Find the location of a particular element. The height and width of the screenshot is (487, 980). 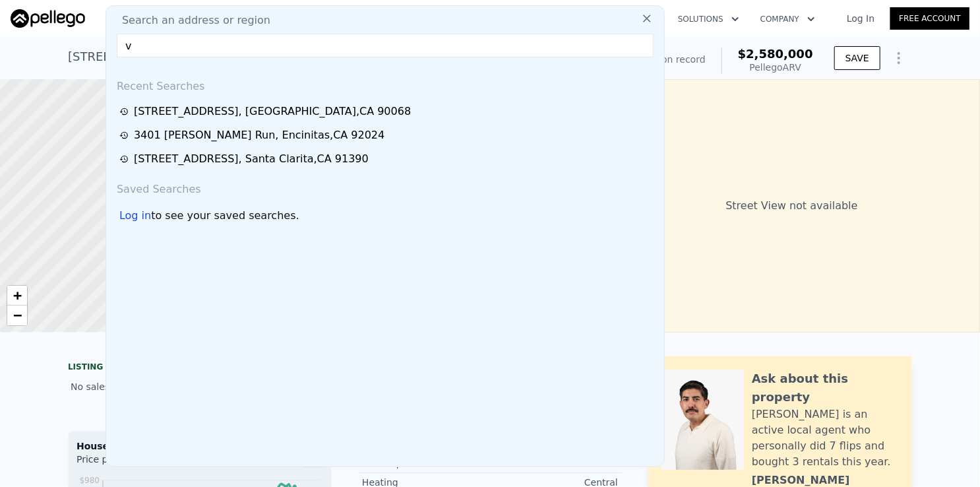

button: Company is located at coordinates (787, 19).